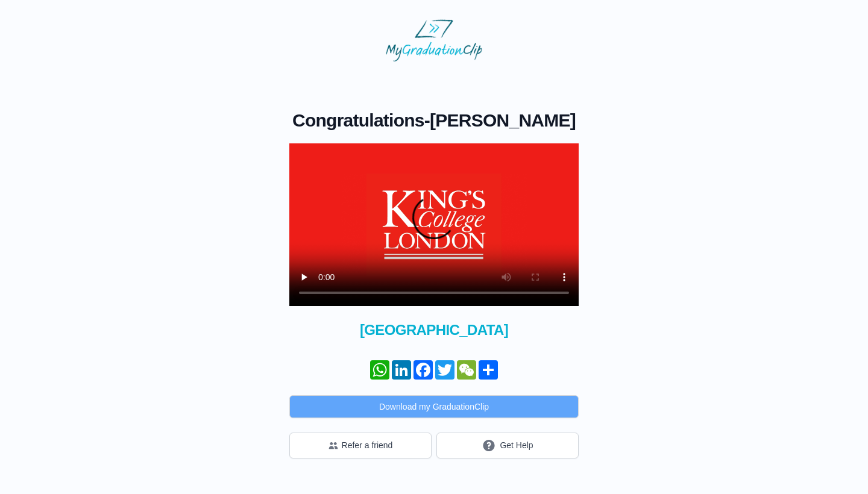 The image size is (868, 494). What do you see at coordinates (434, 407) in the screenshot?
I see `button: Download my GraduationClip` at bounding box center [434, 407].